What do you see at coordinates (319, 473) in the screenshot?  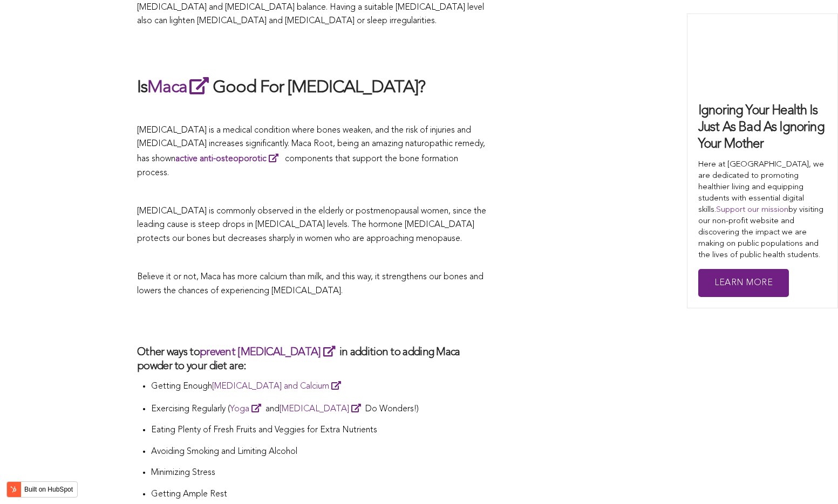 I see `p: Minimizing Stress` at bounding box center [319, 473].